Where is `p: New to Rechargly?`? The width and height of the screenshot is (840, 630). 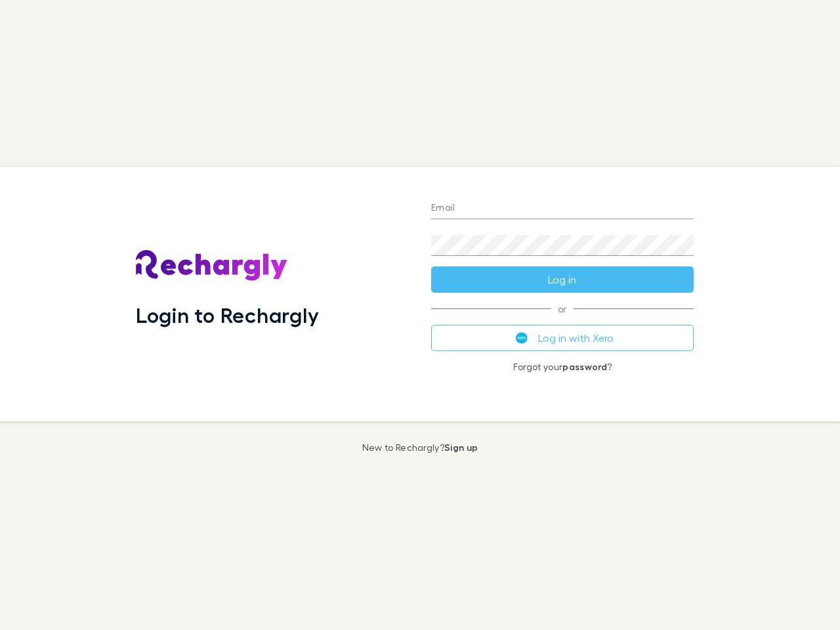 p: New to Rechargly? is located at coordinates (420, 448).